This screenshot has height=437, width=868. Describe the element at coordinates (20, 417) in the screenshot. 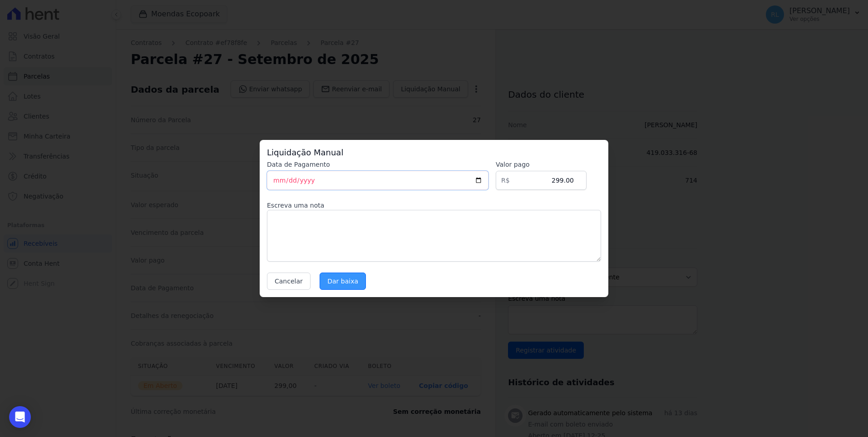

I see `div: Open Intercom Messenger` at that location.